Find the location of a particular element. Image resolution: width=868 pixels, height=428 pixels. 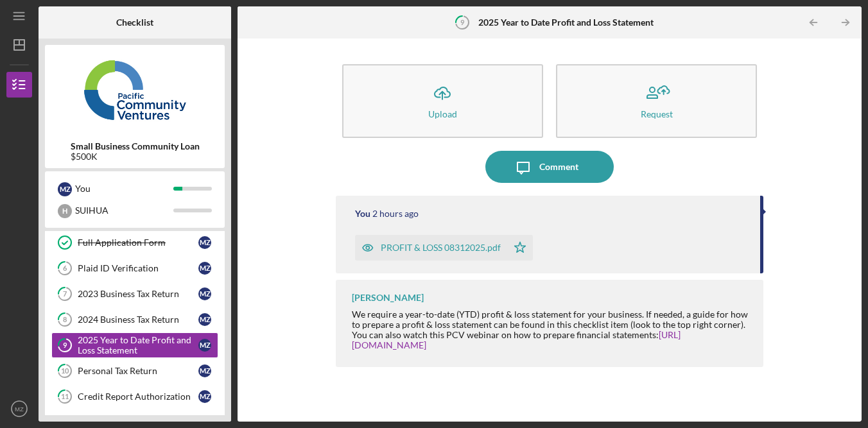

div: PROFIT & LOSS 08312025.pdf is located at coordinates (440, 247).